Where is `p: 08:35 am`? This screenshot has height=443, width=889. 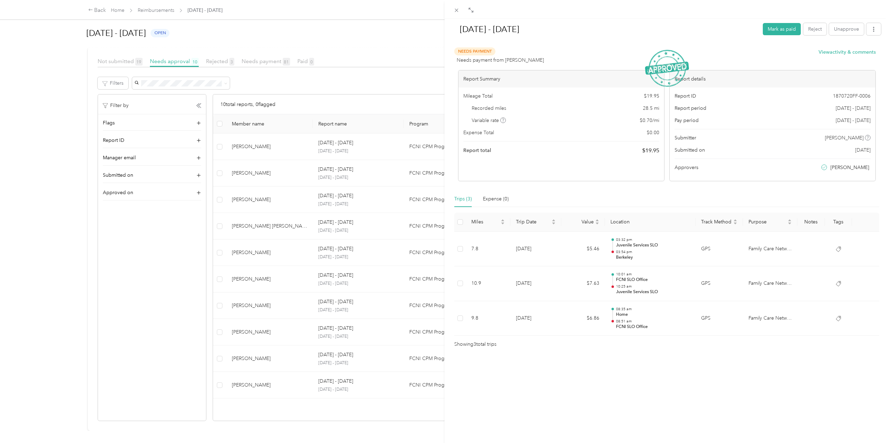
p: 08:35 am is located at coordinates (653, 309).